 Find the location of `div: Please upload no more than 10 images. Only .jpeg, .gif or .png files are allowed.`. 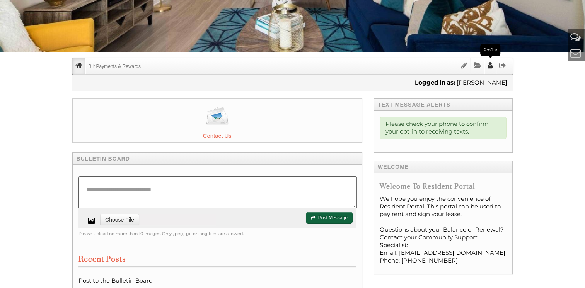

div: Please upload no more than 10 images. Only .jpeg, .gif or .png files are allowed. is located at coordinates (217, 234).